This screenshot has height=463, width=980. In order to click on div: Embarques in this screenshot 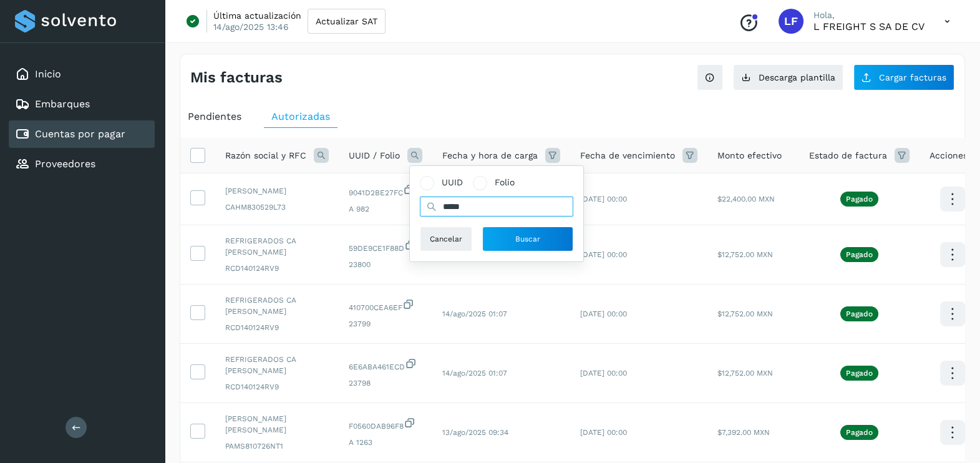, I will do `click(82, 104)`.